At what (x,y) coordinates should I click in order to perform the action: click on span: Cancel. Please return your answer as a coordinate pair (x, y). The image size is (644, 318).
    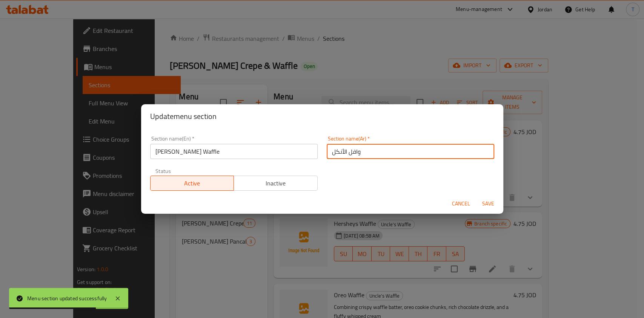
    Looking at the image, I should click on (461, 203).